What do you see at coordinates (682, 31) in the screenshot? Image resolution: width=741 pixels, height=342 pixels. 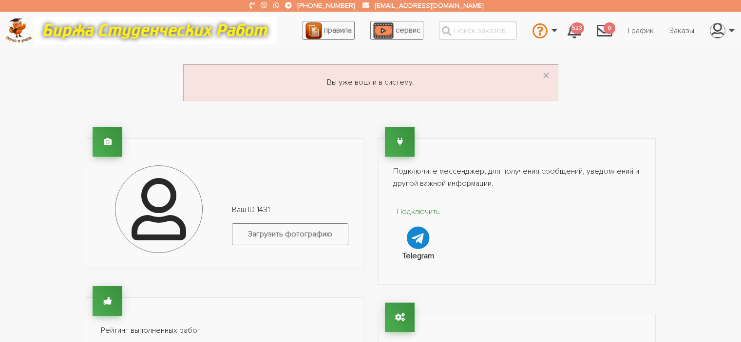 I see `a: Заказы` at bounding box center [682, 31].